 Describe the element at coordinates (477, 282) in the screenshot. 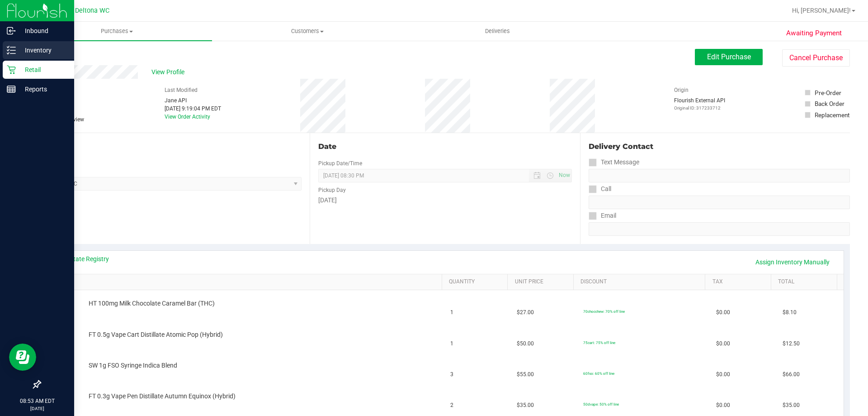

I see `a: Quantity` at that location.